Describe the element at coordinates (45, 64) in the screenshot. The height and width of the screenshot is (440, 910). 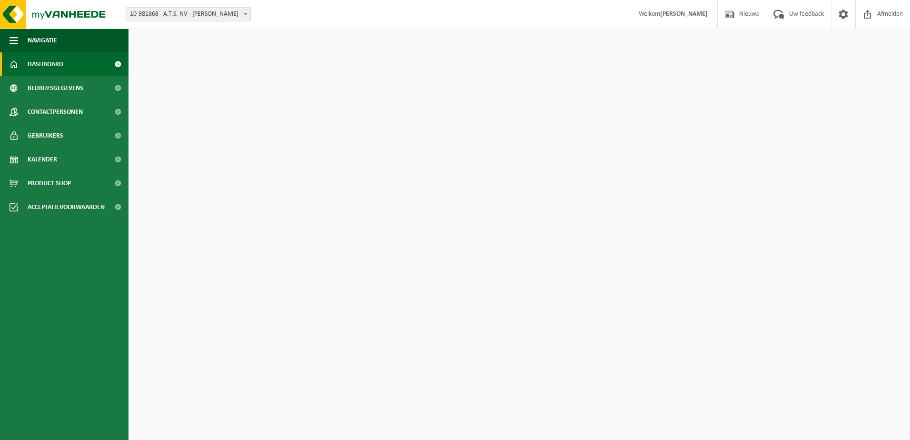
I see `span: Dashboard` at that location.